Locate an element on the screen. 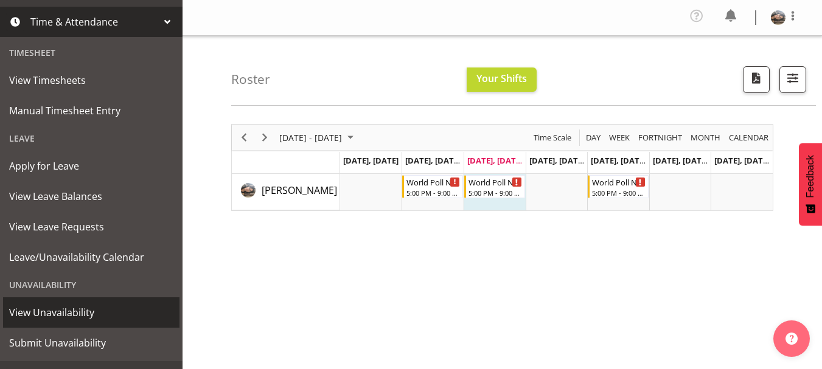 Image resolution: width=822 pixels, height=369 pixels. td: Lindsay Holland resource is located at coordinates (286, 192).